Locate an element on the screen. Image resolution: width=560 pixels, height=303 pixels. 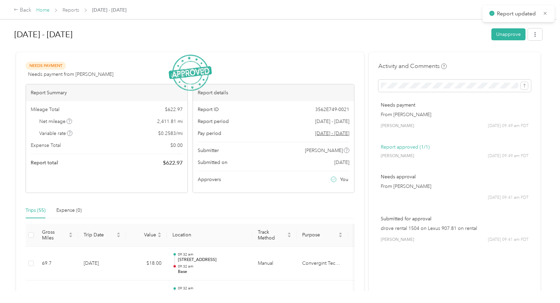
span: Expense Total is located at coordinates (46, 145).